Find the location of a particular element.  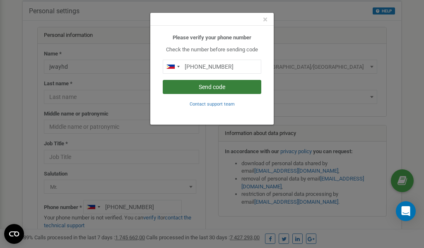

input: 0905 123 4567 is located at coordinates (212, 67).